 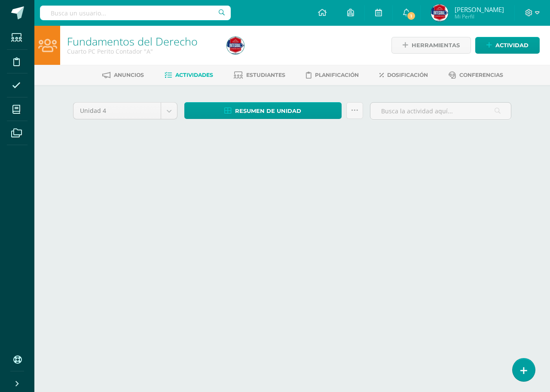 I want to click on a: Anuncios, so click(x=123, y=75).